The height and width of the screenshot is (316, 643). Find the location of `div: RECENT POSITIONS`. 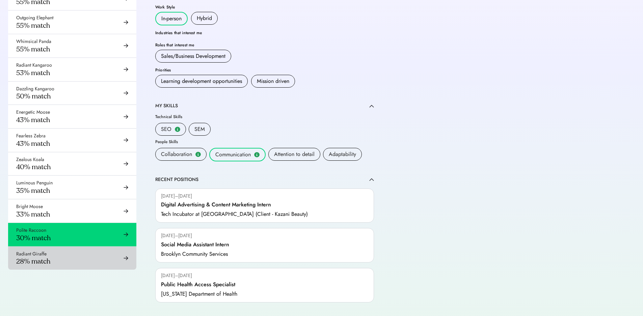

div: RECENT POSITIONS is located at coordinates (177, 179).